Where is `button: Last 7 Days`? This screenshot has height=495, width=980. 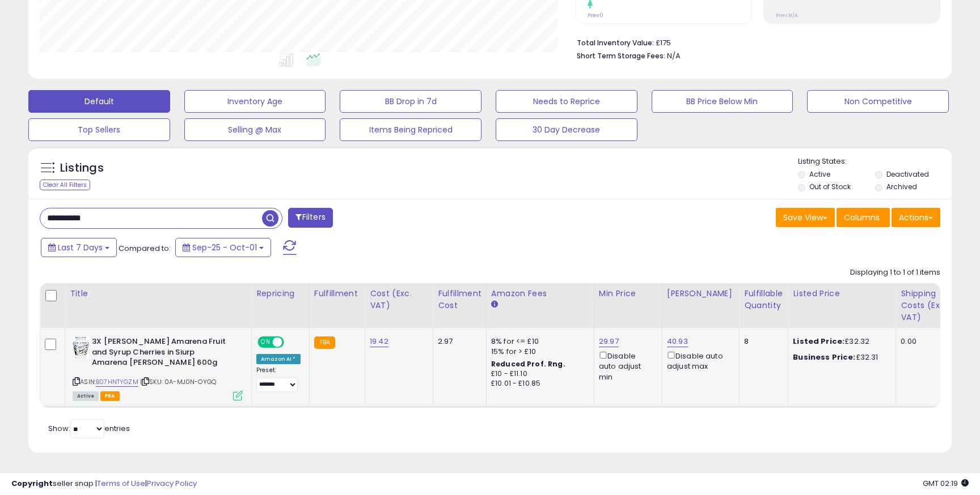
button: Last 7 Days is located at coordinates (79, 248).